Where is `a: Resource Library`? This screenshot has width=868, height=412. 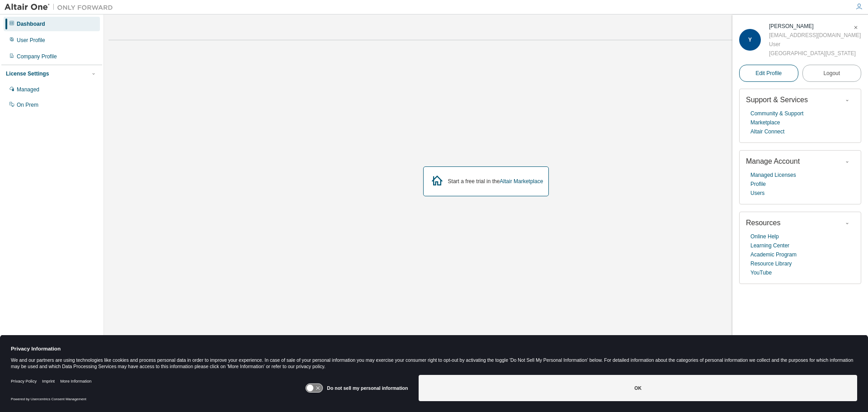 a: Resource Library is located at coordinates (771, 263).